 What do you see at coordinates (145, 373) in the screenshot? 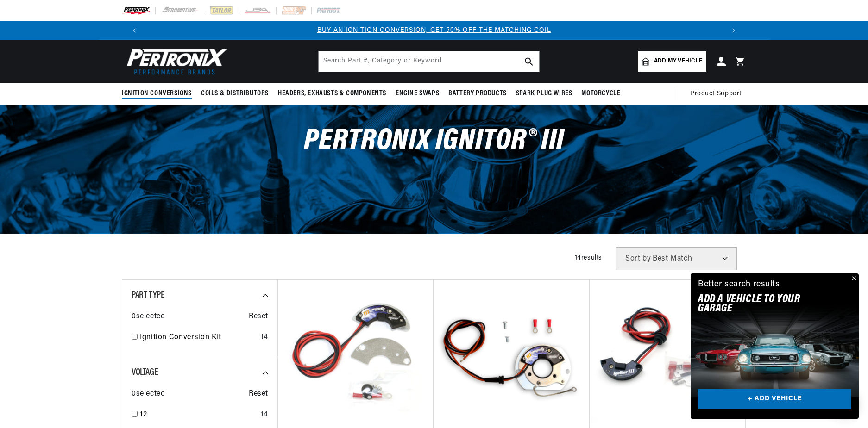
I see `span: Voltage` at bounding box center [145, 373].